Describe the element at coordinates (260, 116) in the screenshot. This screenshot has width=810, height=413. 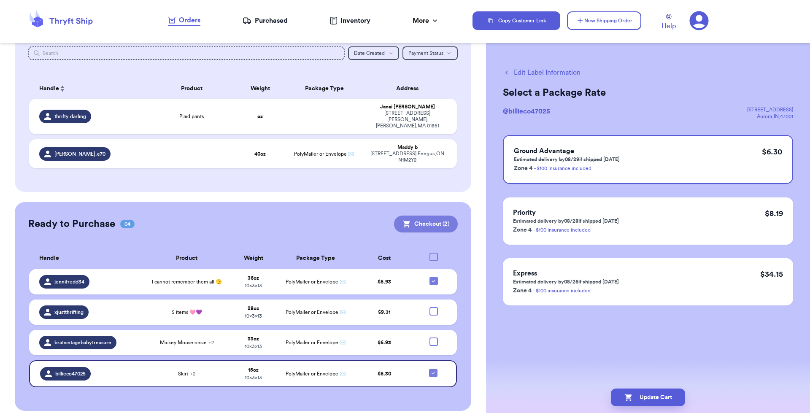
I see `strong: oz` at that location.